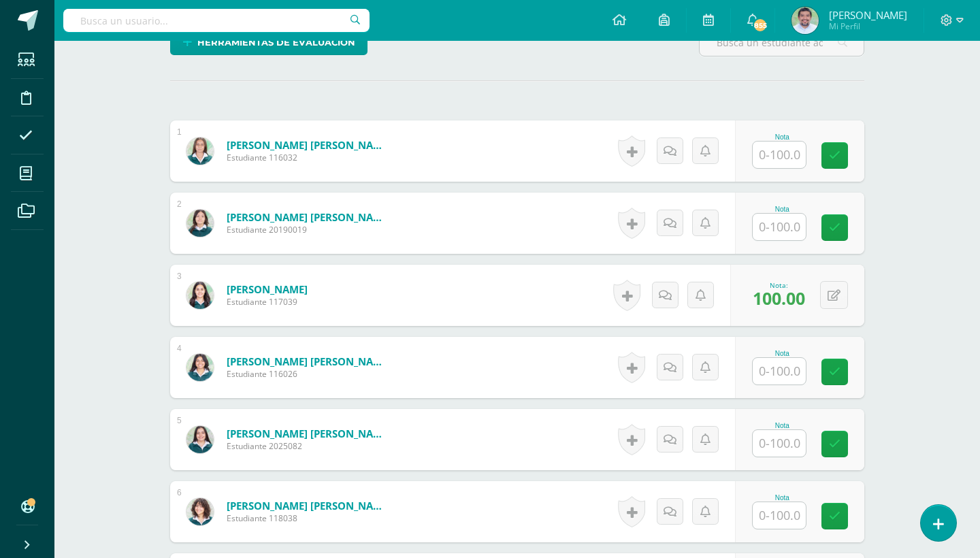  I want to click on img: a174890b7ecba632c8cfe2afa702335b.png, so click(200, 151).